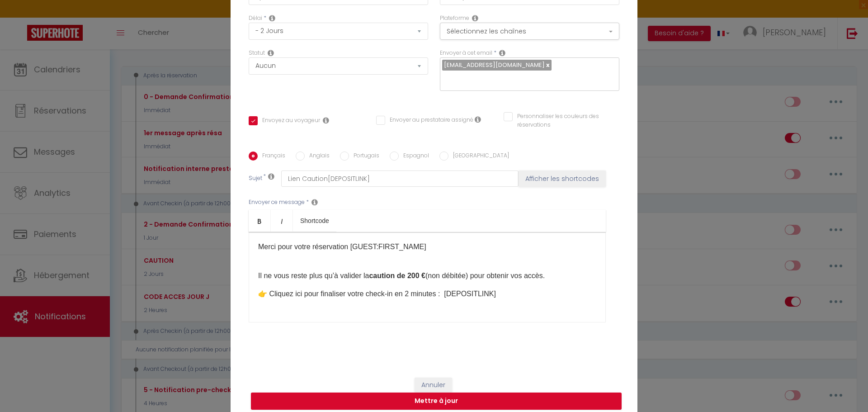 This screenshot has height=412, width=868. I want to click on i: Subject, so click(271, 176).